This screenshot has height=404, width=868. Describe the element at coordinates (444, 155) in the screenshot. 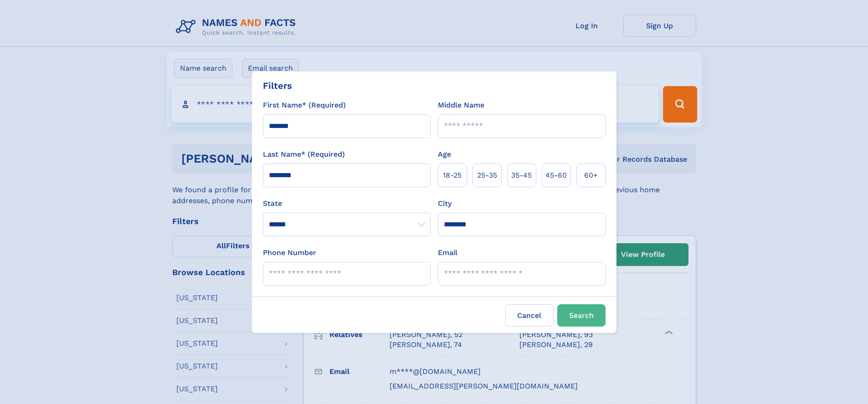

I see `label: Age` at that location.